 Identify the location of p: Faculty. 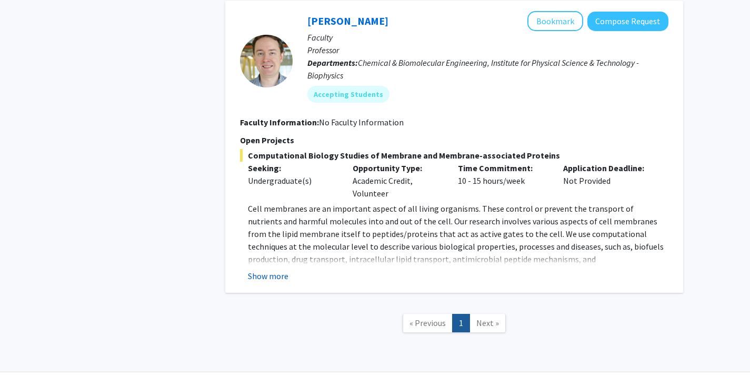
(488, 37).